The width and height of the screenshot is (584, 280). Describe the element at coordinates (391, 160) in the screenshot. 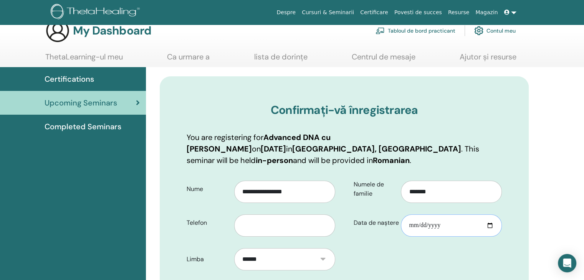

I see `b: Romanian` at that location.